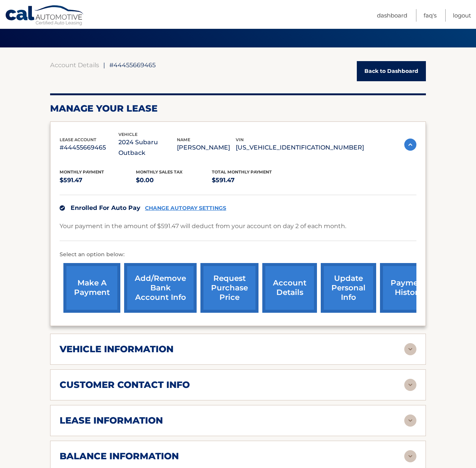 The height and width of the screenshot is (468, 476). I want to click on h2: customer contact info, so click(124, 385).